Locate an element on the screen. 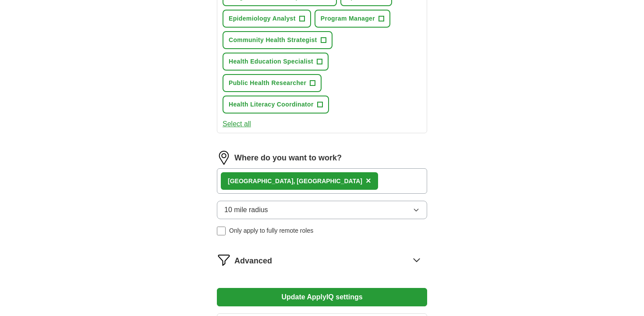 The height and width of the screenshot is (316, 644). button: Program Manager is located at coordinates (352, 19).